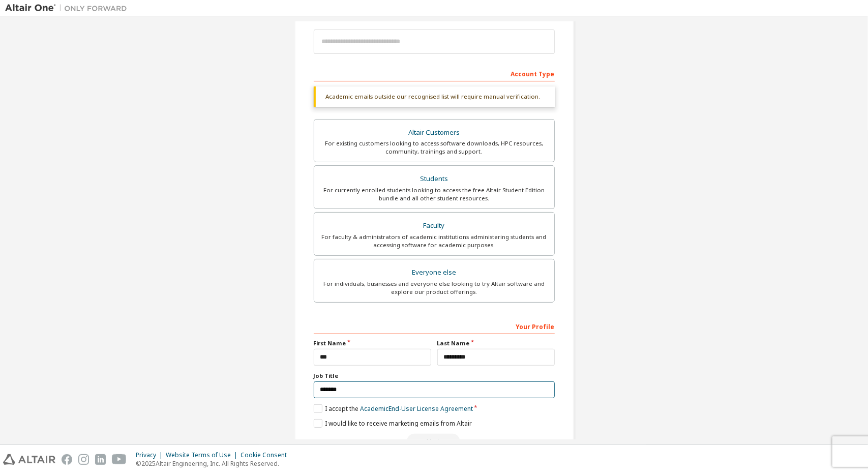 Image resolution: width=868 pixels, height=474 pixels. I want to click on div: Faculty, so click(435, 226).